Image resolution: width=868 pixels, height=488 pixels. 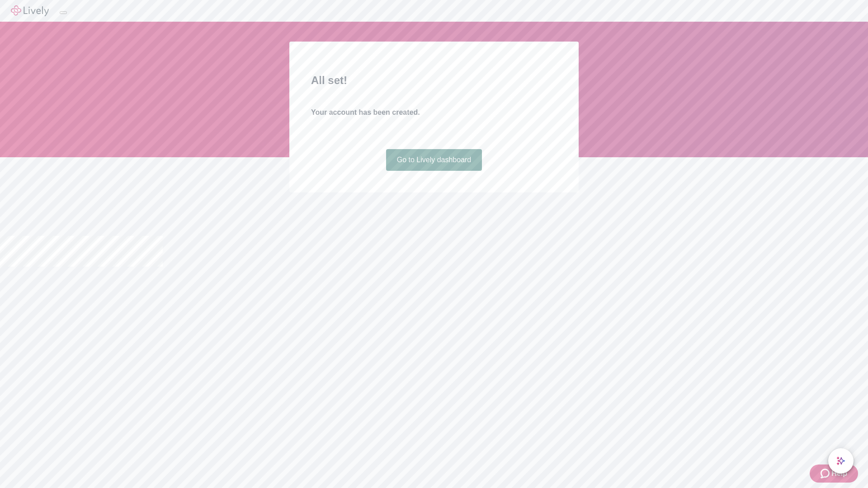 I want to click on img: Lively, so click(x=30, y=11).